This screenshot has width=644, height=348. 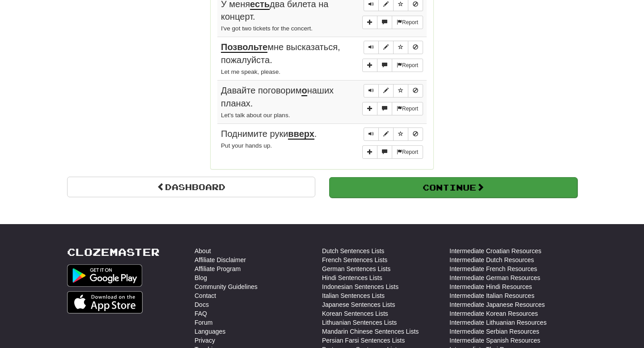 What do you see at coordinates (370, 331) in the screenshot?
I see `a: Mandarin Chinese Sentences Lists` at bounding box center [370, 331].